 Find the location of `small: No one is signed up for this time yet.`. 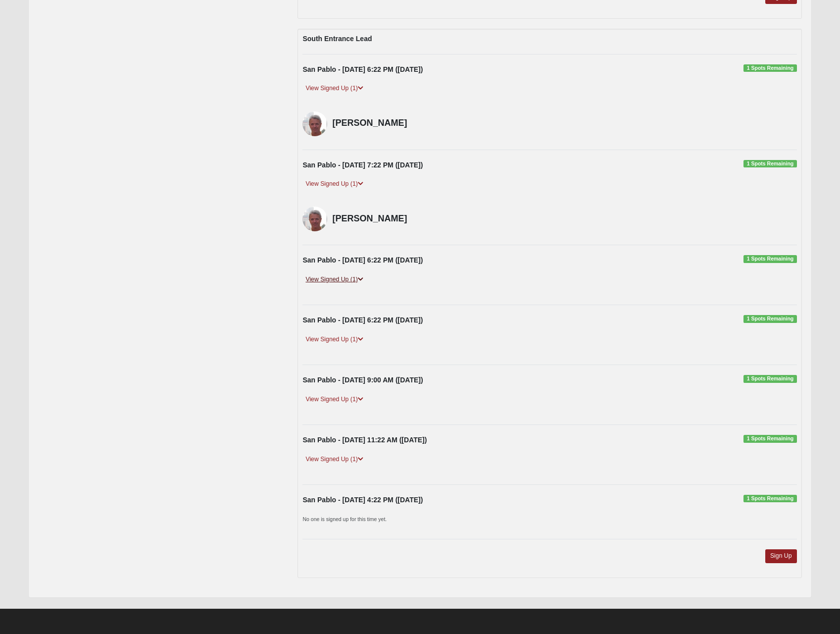

small: No one is signed up for this time yet. is located at coordinates (345, 519).